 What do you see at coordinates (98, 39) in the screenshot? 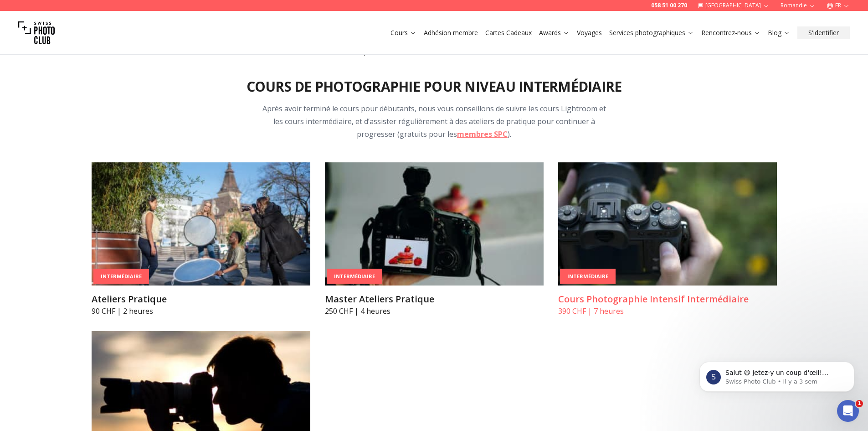
I see `p: Message from Swiss Photo Club, sent Il y a 3 sem` at bounding box center [98, 39].